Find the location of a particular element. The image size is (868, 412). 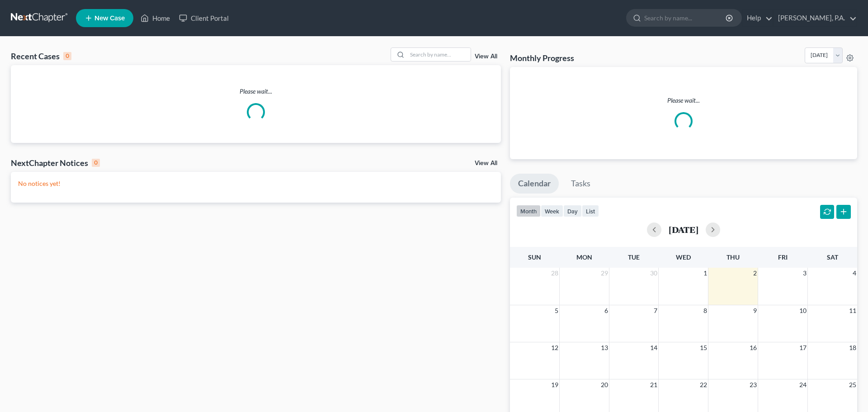

span: 10 is located at coordinates (803, 311).